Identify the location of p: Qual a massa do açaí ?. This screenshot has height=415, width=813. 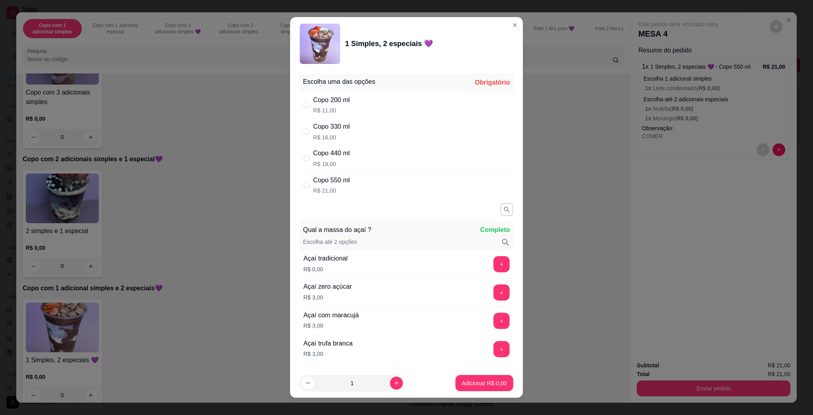
(337, 230).